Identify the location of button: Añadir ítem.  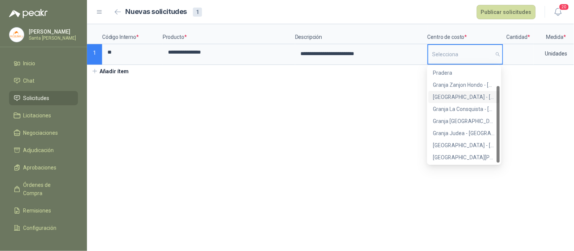
(110, 71).